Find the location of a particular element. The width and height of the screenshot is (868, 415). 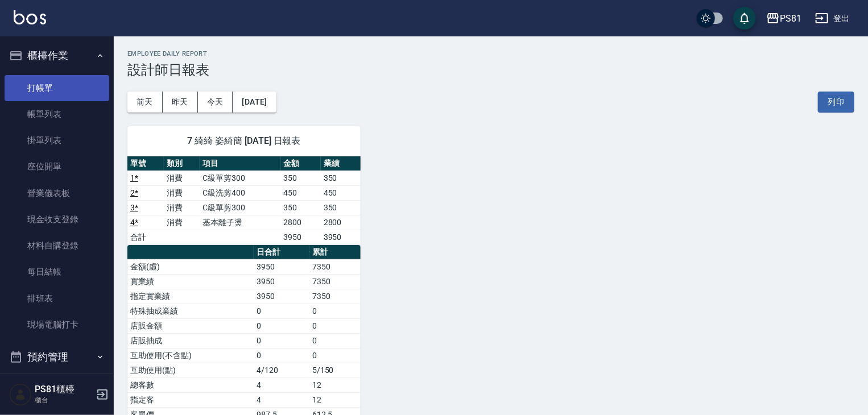

td: 金額(虛) is located at coordinates (190, 267).